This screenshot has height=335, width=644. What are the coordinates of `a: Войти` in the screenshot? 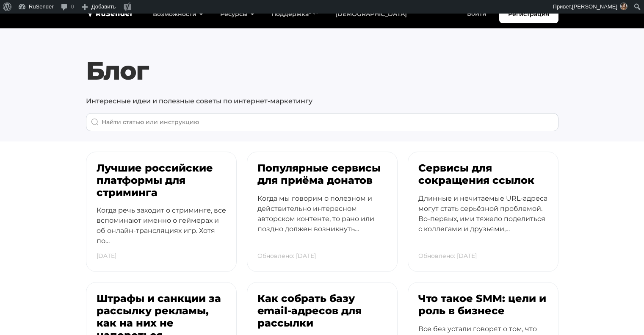 It's located at (477, 14).